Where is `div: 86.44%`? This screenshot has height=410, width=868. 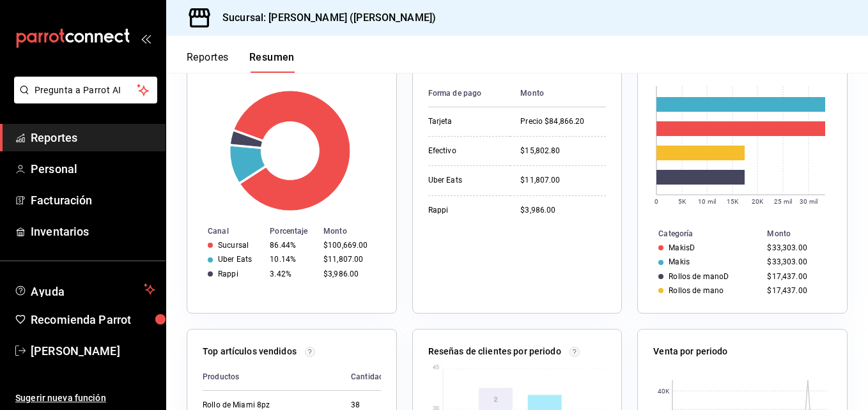 div: 86.44% is located at coordinates (291, 245).